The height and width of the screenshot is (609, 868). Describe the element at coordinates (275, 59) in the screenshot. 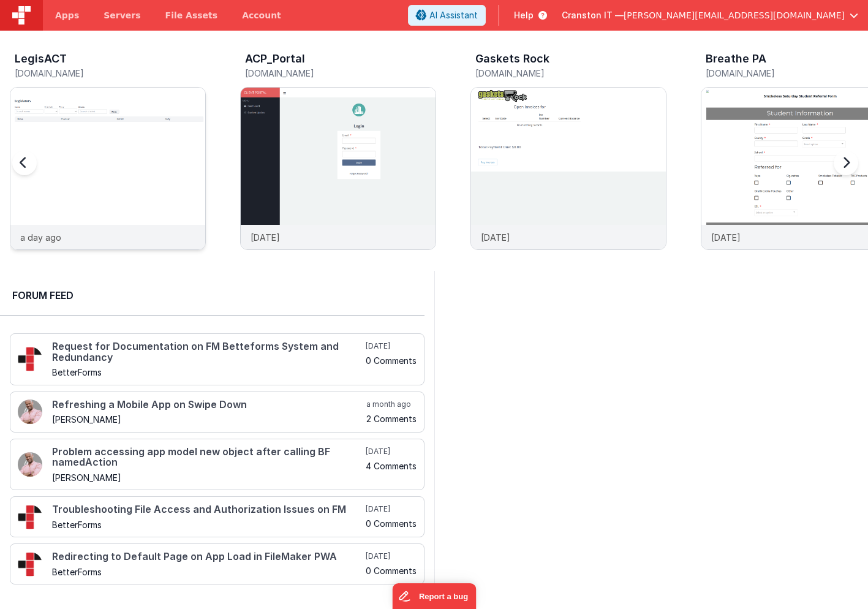

I see `h3: ACP_Portal` at that location.